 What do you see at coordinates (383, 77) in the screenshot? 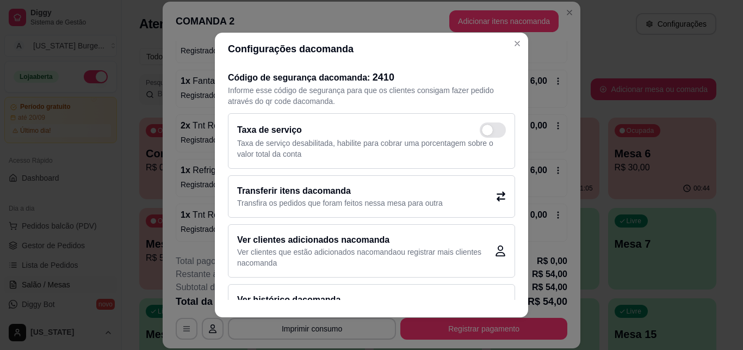
I see `span: 2410` at bounding box center [383, 77].